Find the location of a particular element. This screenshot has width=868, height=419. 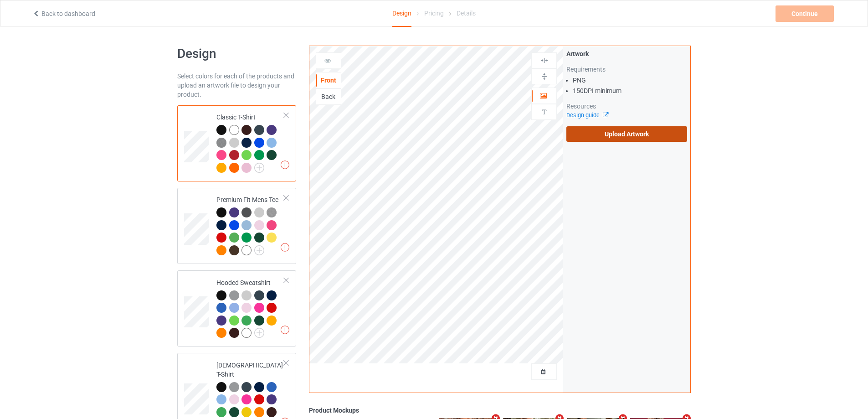

div: Product Mockups is located at coordinates (500, 410).